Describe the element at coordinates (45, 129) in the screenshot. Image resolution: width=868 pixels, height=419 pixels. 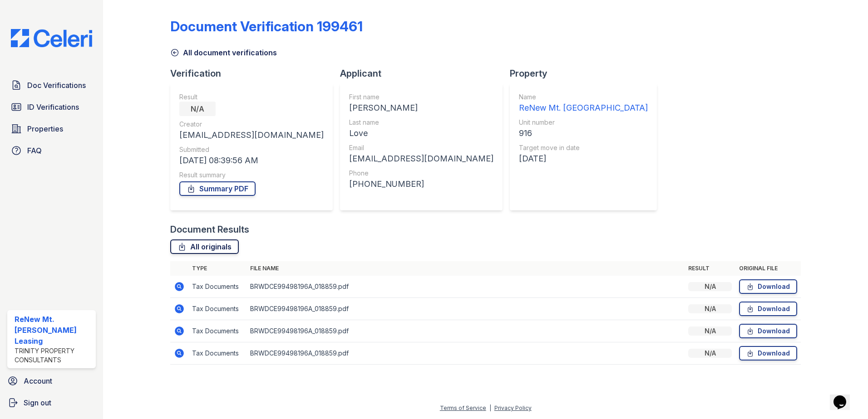
I see `span: Properties` at that location.